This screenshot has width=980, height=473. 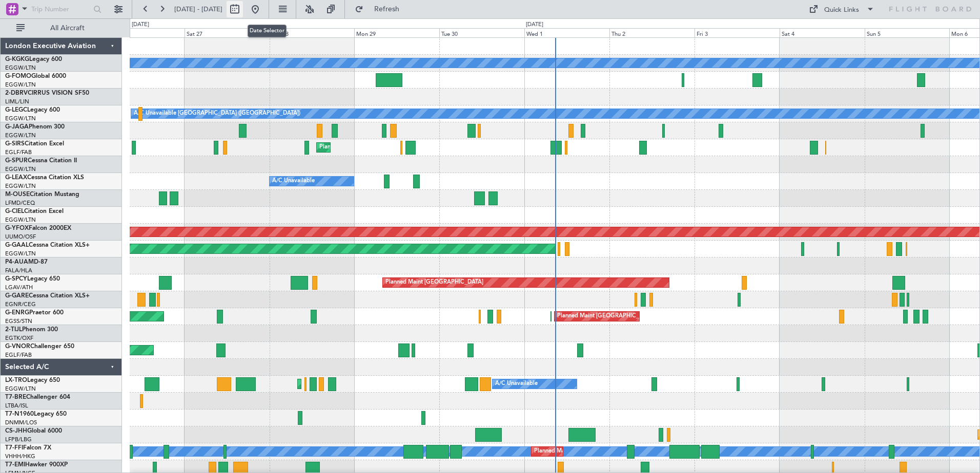 I want to click on a: G-SIRSCitation Excel, so click(x=34, y=144).